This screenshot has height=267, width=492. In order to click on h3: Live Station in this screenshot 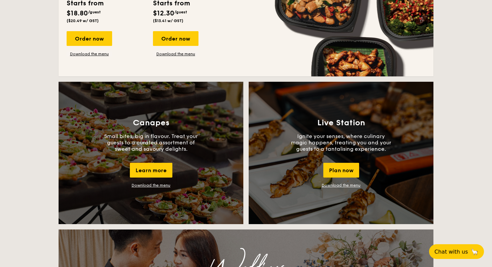, I will do `click(341, 123)`.